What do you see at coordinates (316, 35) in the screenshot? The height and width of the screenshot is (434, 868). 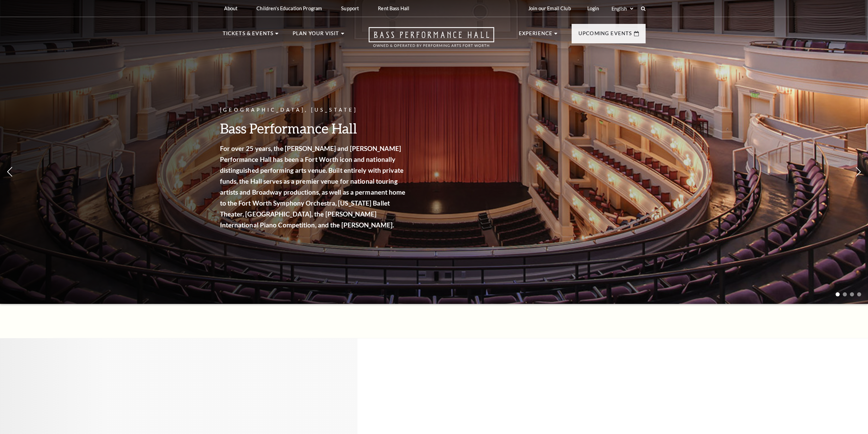 I see `p: Plan Your Visit` at bounding box center [316, 35].